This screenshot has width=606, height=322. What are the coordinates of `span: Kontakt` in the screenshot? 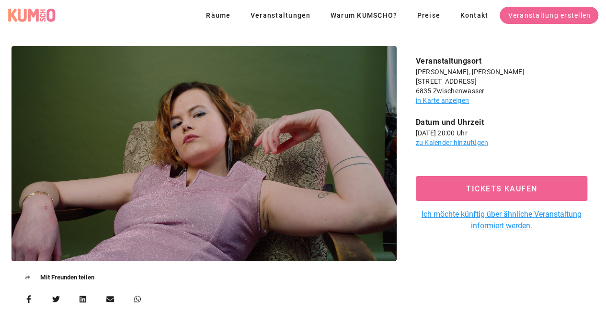 It's located at (474, 15).